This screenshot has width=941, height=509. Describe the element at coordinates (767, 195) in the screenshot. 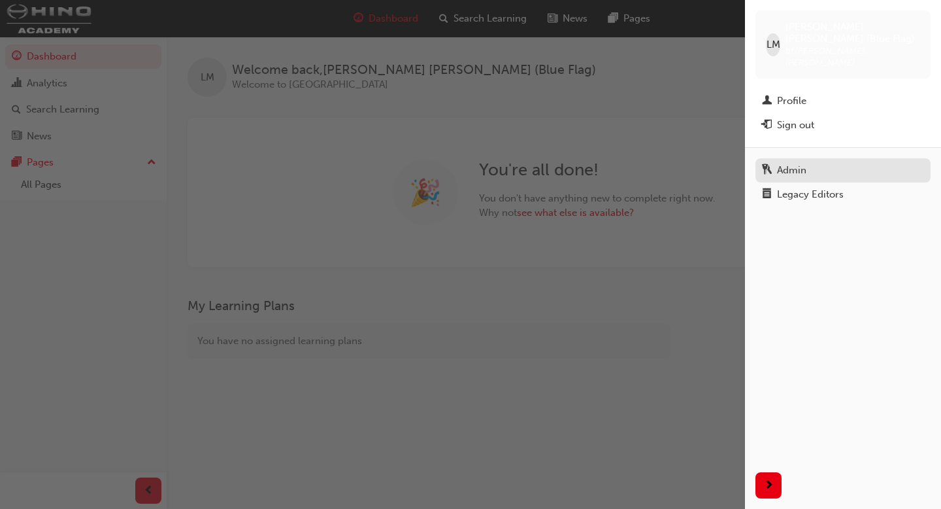

I see `span: notepad-icon` at that location.